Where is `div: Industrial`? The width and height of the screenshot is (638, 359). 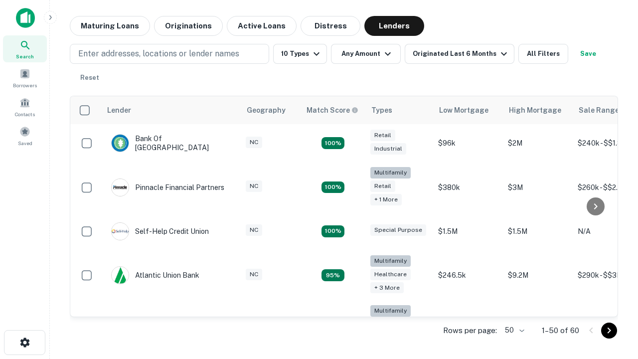 div: Industrial is located at coordinates (388, 149).